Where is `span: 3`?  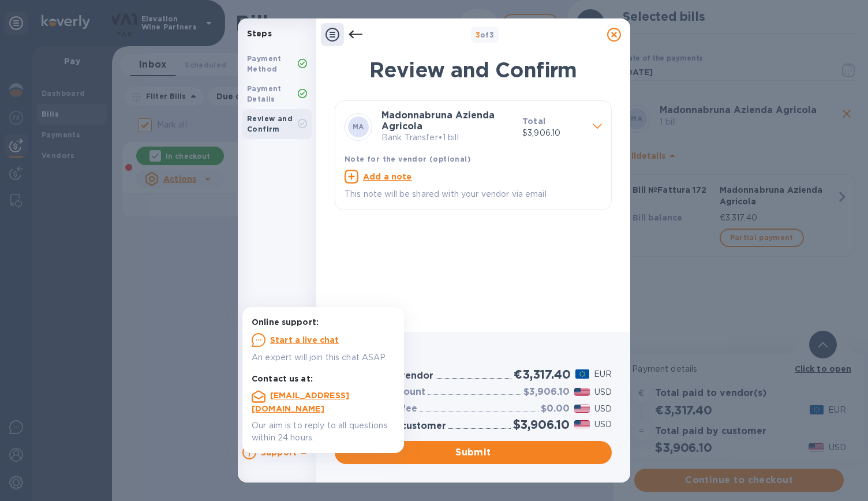 span: 3 is located at coordinates (478, 34).